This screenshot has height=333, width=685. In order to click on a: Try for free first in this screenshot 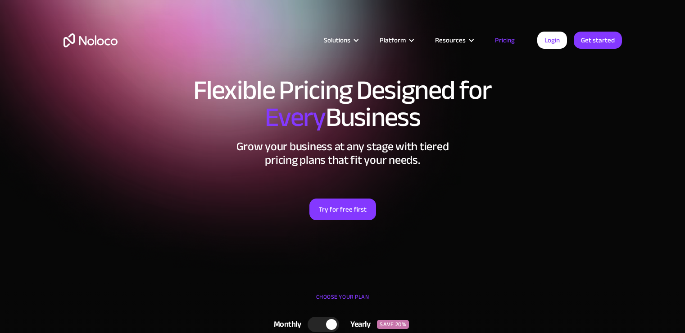, I will do `click(343, 209)`.